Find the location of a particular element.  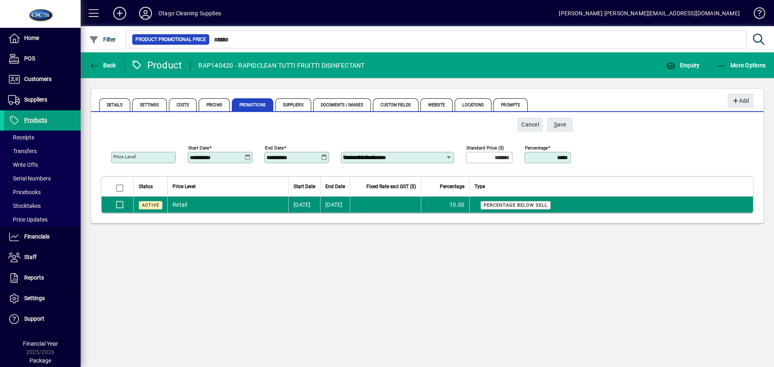

mat-label: Start date is located at coordinates (199, 148).